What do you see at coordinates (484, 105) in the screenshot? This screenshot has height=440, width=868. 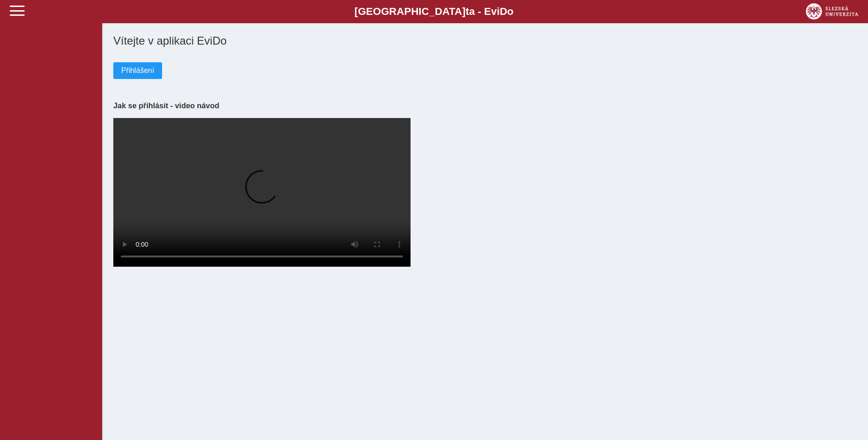 I see `h3: Jak se přihlásit - video návod` at bounding box center [484, 105].